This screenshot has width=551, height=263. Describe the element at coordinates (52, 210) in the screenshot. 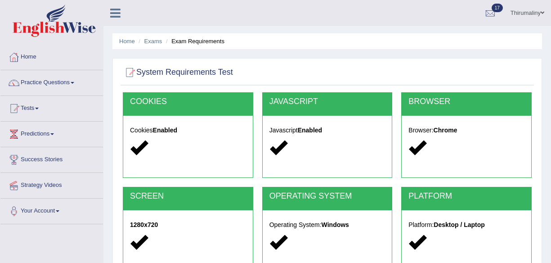

I see `a: Your Account` at that location.